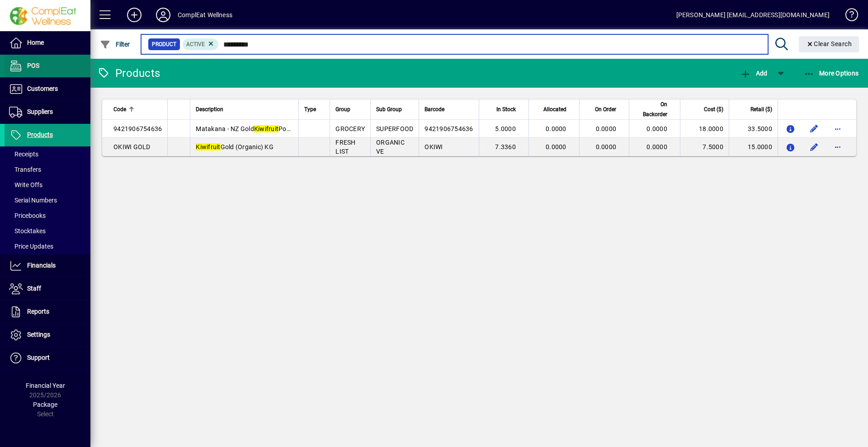 Image resolution: width=868 pixels, height=447 pixels. What do you see at coordinates (205, 15) in the screenshot?
I see `div: ComplEat Wellness` at bounding box center [205, 15].